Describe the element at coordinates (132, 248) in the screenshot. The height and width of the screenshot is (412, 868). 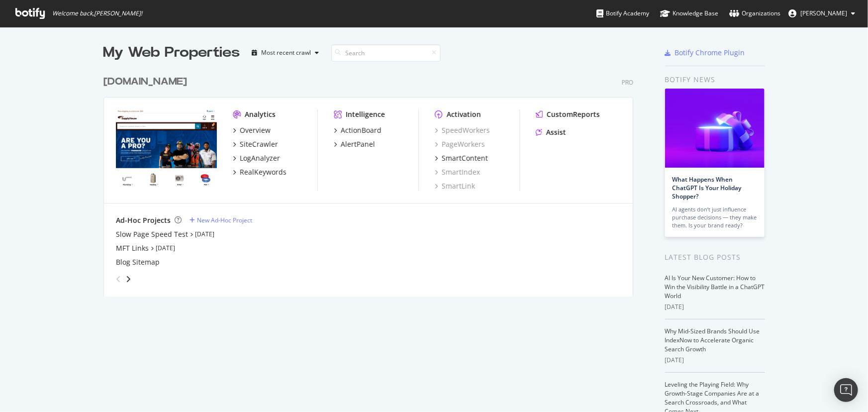
I see `div: MFT Links` at that location.